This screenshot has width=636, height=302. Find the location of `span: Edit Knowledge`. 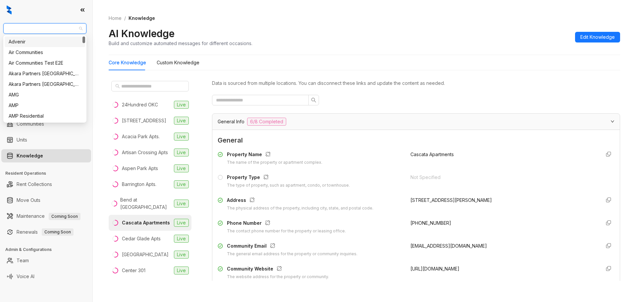

span: Edit Knowledge is located at coordinates (598, 37).